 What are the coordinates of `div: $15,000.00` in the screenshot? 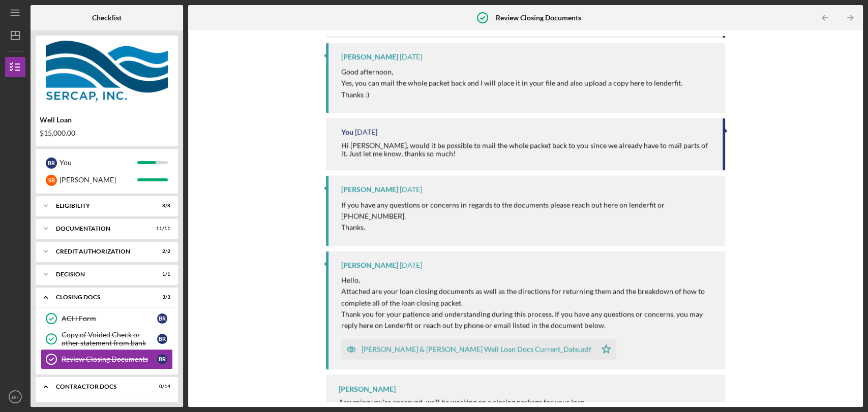 It's located at (107, 133).